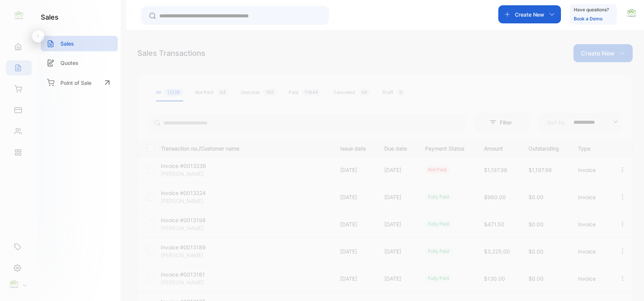  I want to click on p: Payment Status, so click(447, 148).